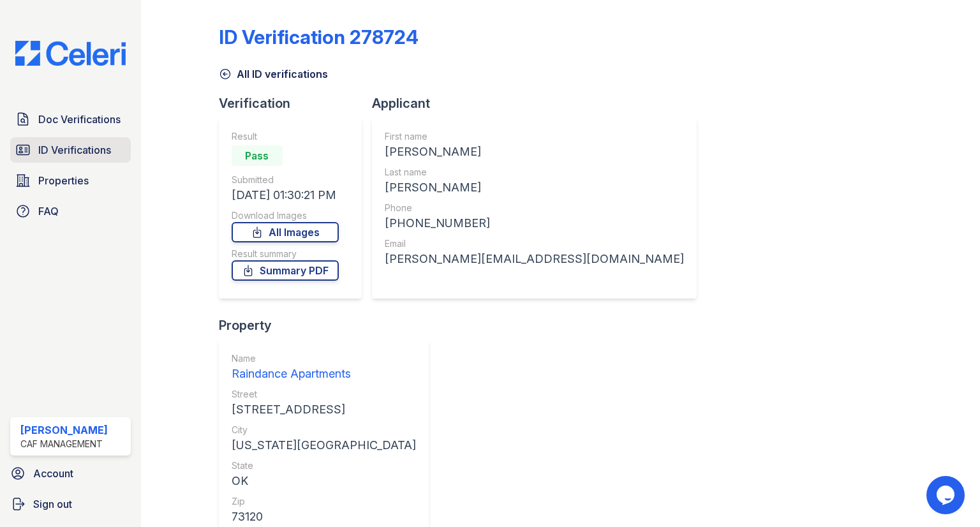 This screenshot has width=980, height=527. I want to click on a: Account, so click(71, 473).